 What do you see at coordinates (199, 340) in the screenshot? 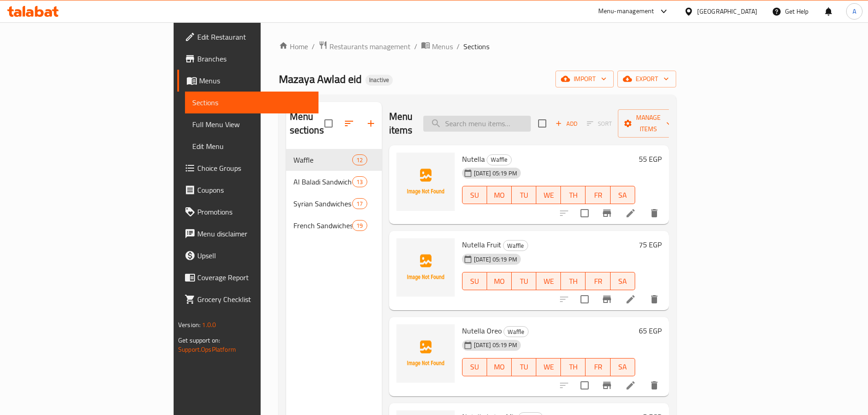
I see `span: Get support on:` at bounding box center [199, 340].